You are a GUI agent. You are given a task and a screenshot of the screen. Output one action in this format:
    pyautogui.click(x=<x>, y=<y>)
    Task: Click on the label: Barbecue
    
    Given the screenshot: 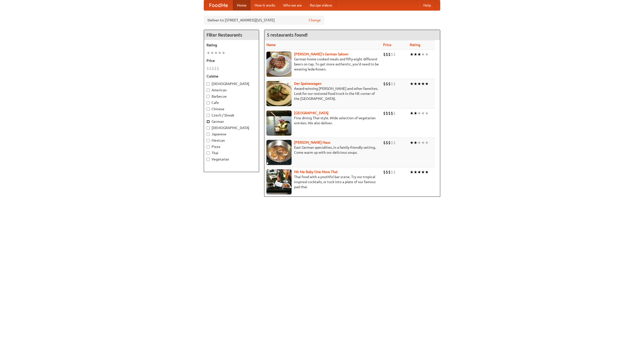 What is the action you would take?
    pyautogui.click(x=232, y=96)
    